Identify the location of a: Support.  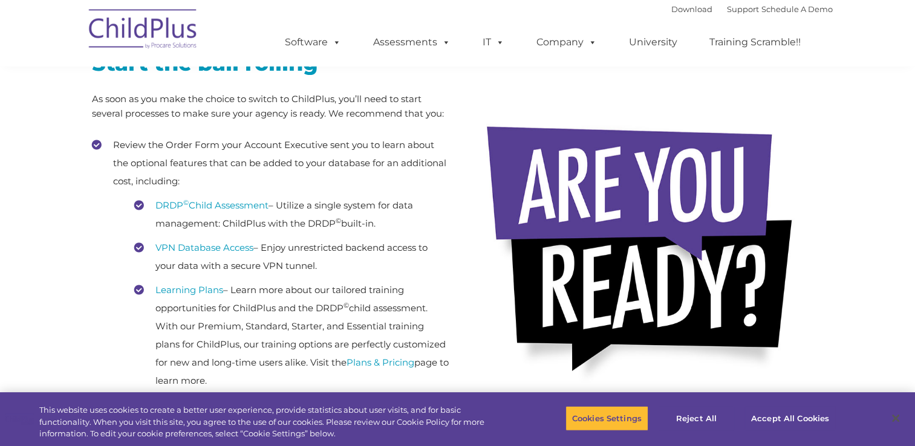
(743, 9).